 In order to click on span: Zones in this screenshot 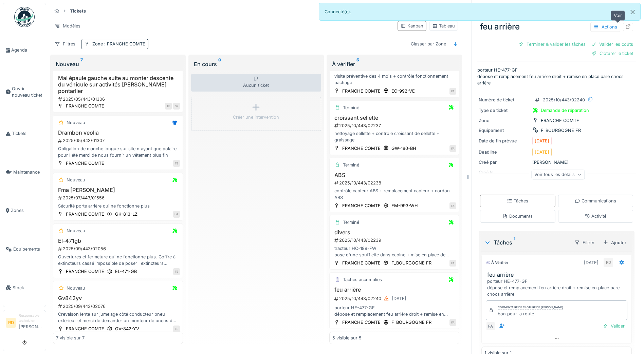, I will do `click(27, 210)`.